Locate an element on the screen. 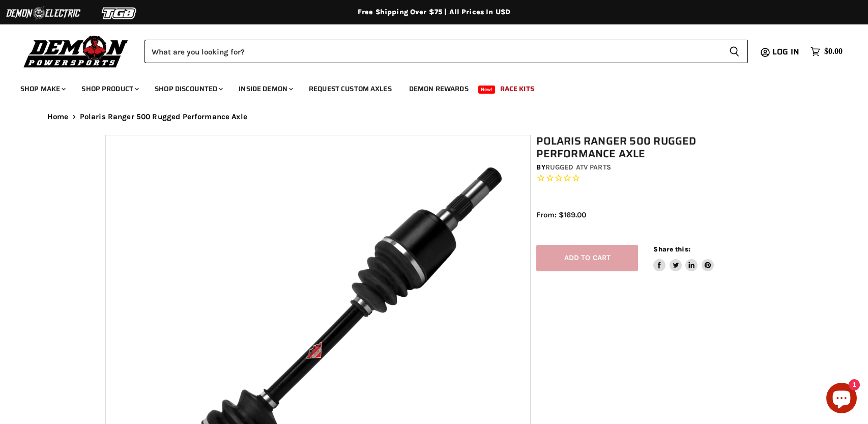  a: Inside Demon is located at coordinates (265, 89).